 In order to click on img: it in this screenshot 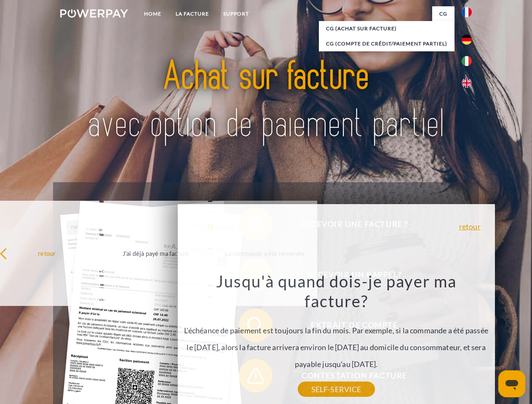, I will do `click(466, 61)`.